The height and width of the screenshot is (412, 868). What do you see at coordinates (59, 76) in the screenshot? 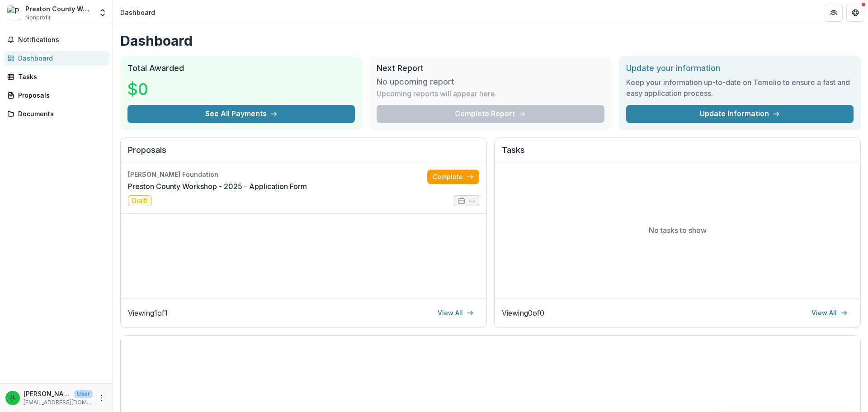
I see `div: Tasks` at bounding box center [59, 76].